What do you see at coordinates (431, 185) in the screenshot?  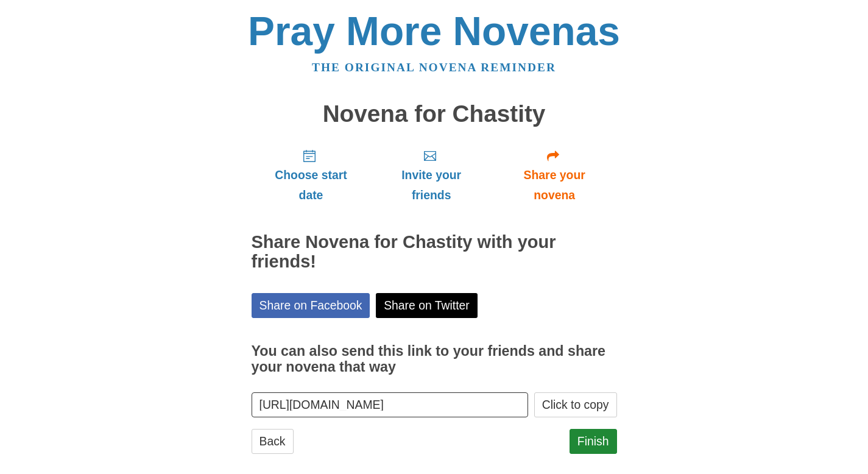 I see `span: Invite your friends` at bounding box center [431, 185].